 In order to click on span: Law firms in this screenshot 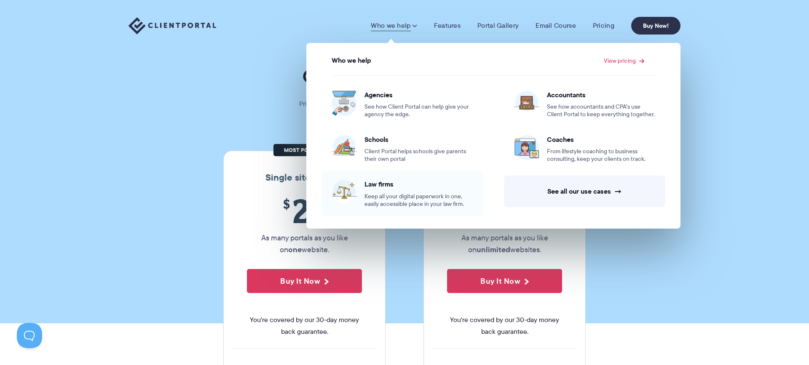, I will do `click(419, 184)`.